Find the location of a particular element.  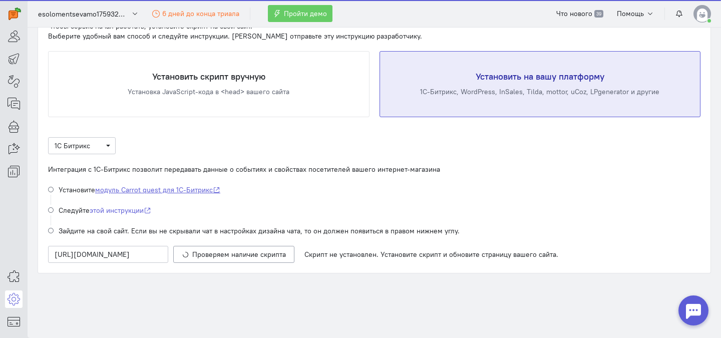

div: 1С-Битрикс, WordPress, InSales, Tilda, mottor, uCoz, LPgenerator и другие is located at coordinates (540, 92).